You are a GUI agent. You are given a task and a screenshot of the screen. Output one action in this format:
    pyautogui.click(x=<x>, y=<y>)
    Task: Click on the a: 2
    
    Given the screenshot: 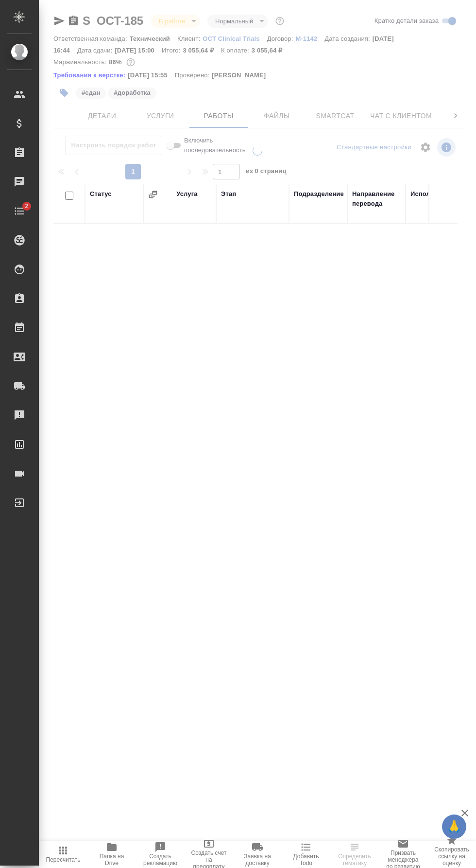 What is the action you would take?
    pyautogui.click(x=19, y=211)
    